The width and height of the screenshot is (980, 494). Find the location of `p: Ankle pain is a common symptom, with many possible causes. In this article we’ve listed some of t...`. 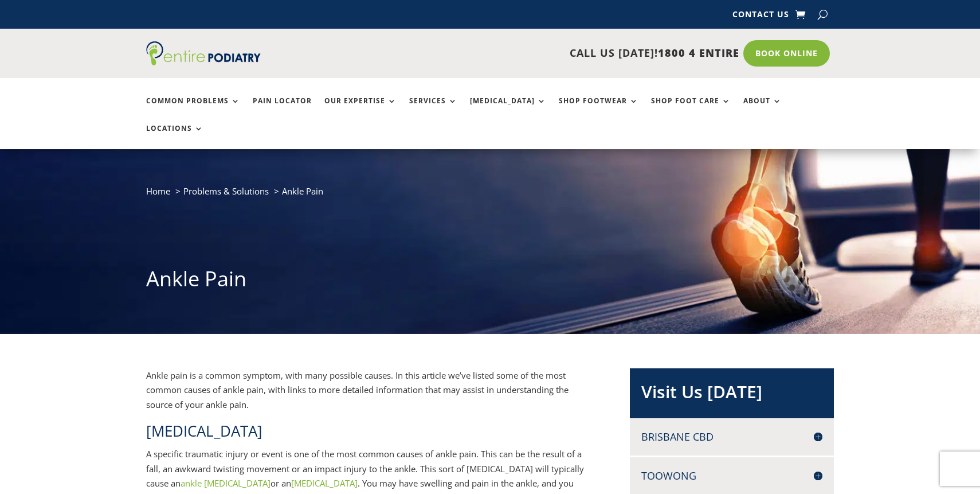

p: Ankle pain is a common symptom, with many possible causes. In this article we’ve listed some of t... is located at coordinates (370, 395).